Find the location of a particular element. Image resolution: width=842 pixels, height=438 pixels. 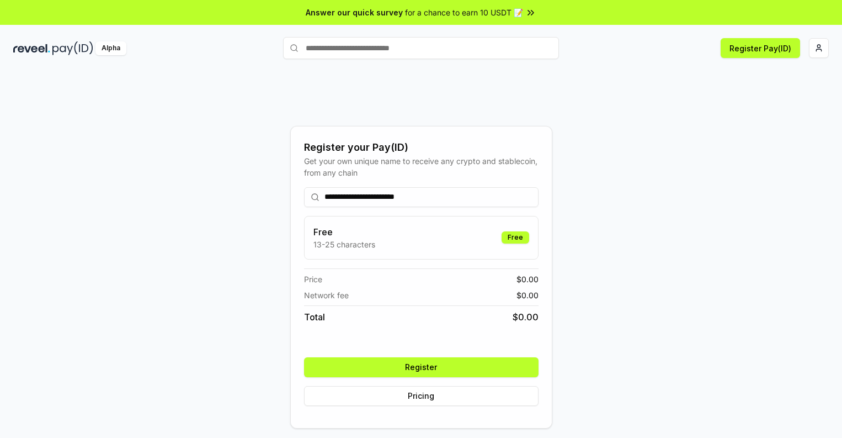

span: Network fee is located at coordinates (326, 295).